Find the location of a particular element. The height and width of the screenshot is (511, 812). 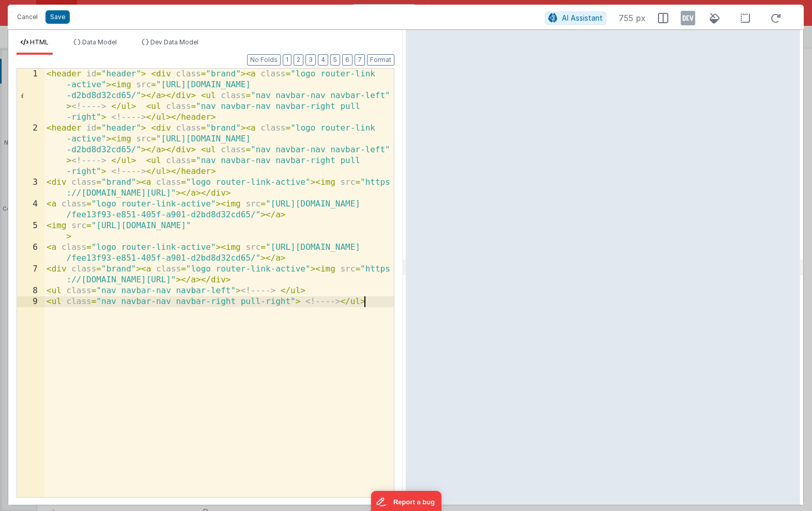

button: Format is located at coordinates (380, 60).